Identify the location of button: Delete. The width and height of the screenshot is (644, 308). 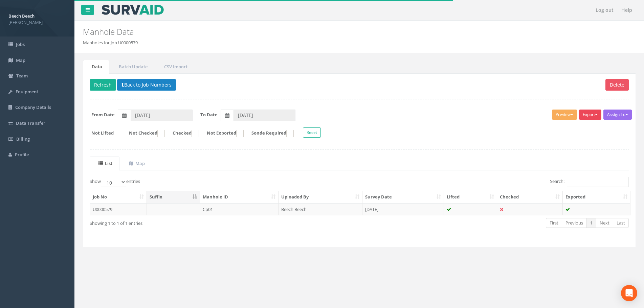
(617, 85).